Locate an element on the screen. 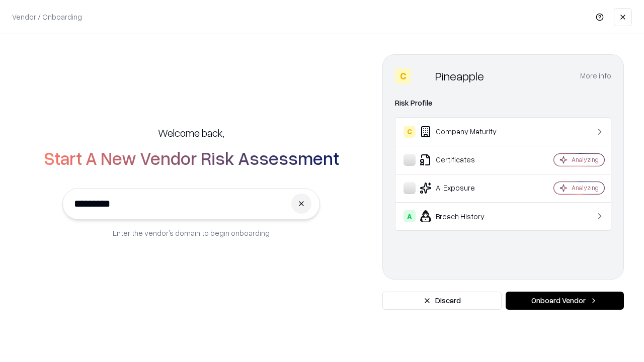 The height and width of the screenshot is (362, 644). div: A is located at coordinates (410, 216).